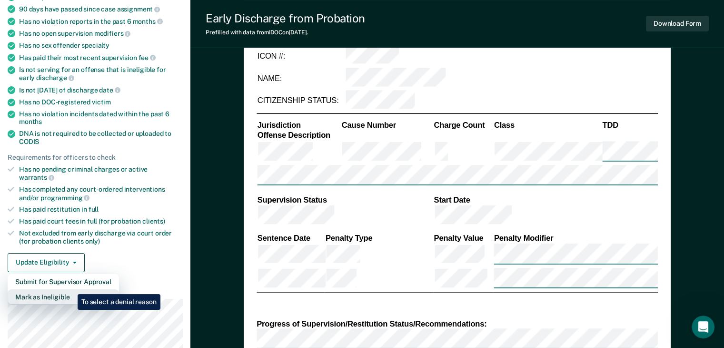 The image size is (724, 348). What do you see at coordinates (548, 125) in the screenshot?
I see `th: Class` at bounding box center [548, 125].